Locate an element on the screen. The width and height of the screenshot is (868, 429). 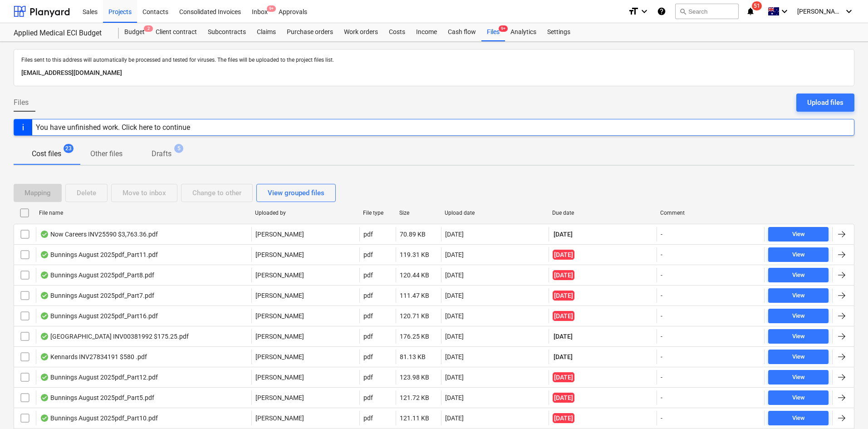
a: Analytics is located at coordinates (523, 32).